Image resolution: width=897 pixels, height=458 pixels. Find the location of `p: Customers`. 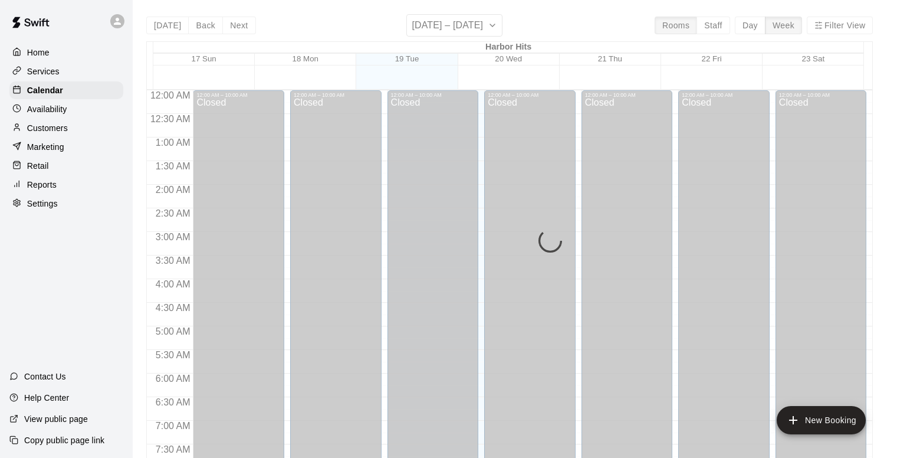

p: Customers is located at coordinates (47, 128).